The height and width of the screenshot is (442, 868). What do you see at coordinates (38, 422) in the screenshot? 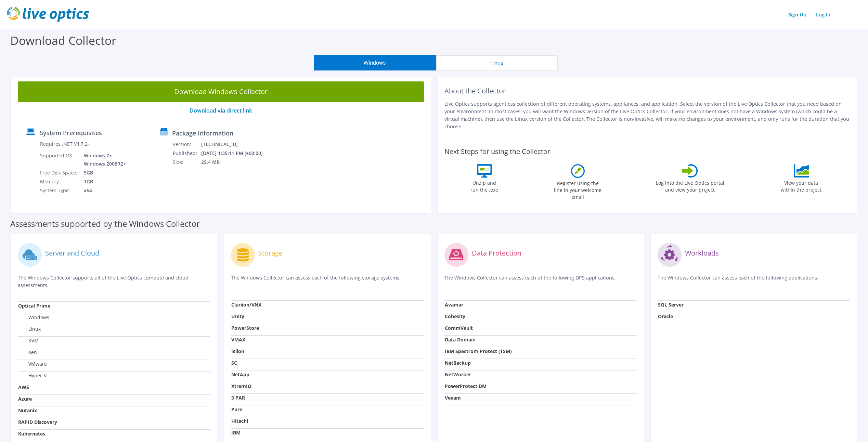
I see `strong: RAPID Discovery` at bounding box center [38, 422].